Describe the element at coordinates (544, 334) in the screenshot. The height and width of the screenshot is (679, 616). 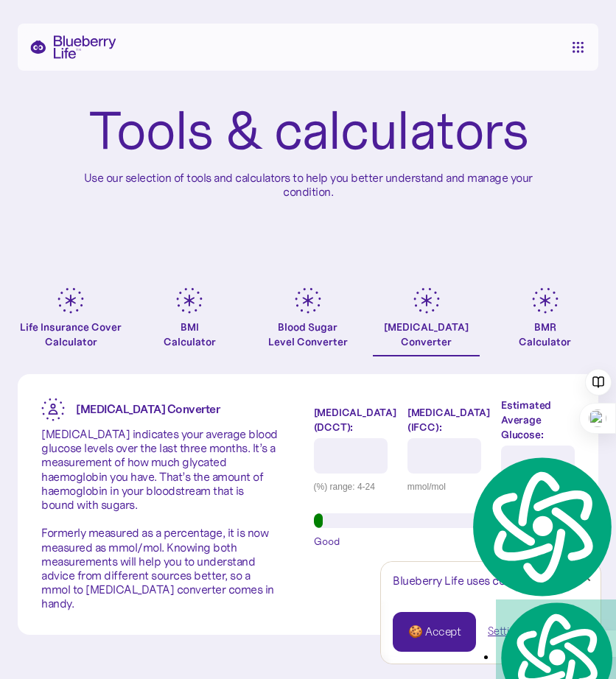
I see `div: BMR Calculator` at that location.